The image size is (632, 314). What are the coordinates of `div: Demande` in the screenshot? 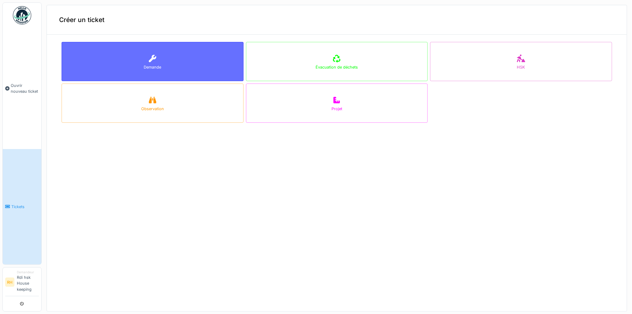 It's located at (152, 67).